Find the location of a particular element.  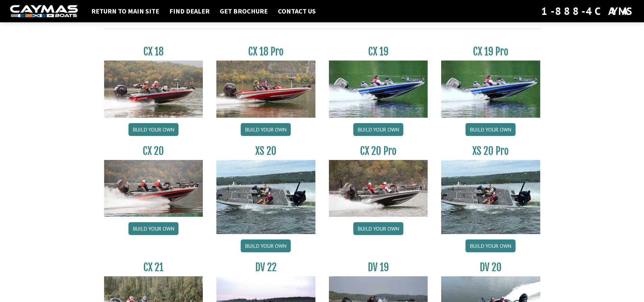

h3: CX 18 Pro is located at coordinates (266, 52).